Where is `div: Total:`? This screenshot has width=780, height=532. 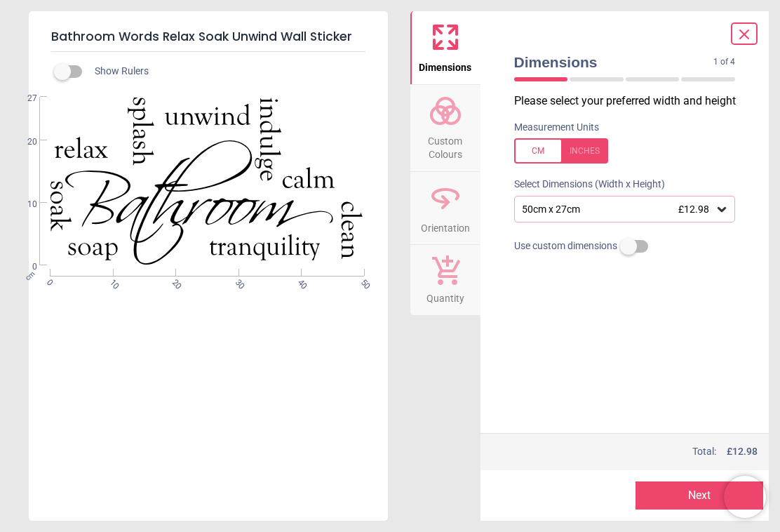 div: Total: is located at coordinates (635, 452).